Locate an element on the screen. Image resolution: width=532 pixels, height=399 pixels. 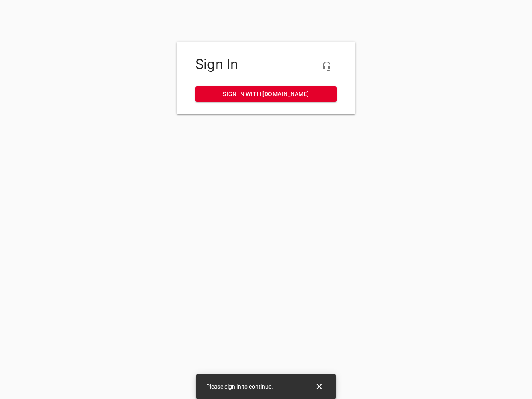
span: Please sign in to continue. is located at coordinates (240, 387).